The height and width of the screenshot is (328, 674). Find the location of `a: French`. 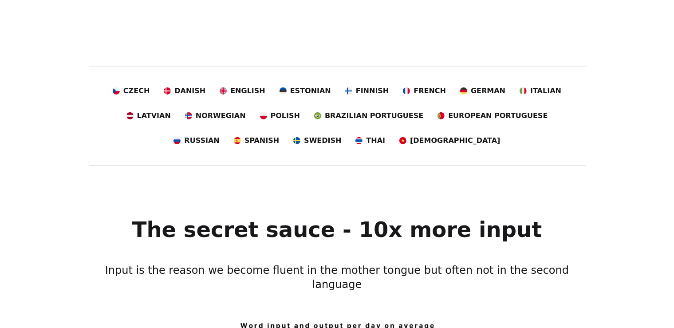

a: French is located at coordinates (424, 91).